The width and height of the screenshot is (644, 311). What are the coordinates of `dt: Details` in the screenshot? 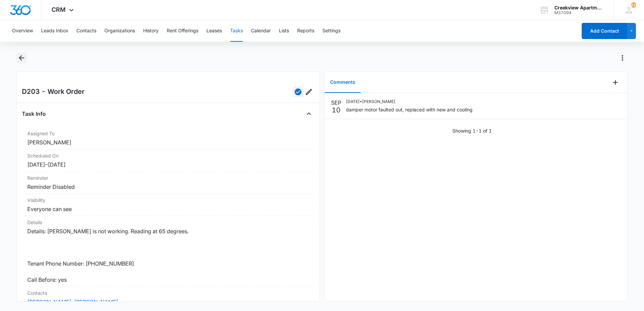 It's located at (168, 222).